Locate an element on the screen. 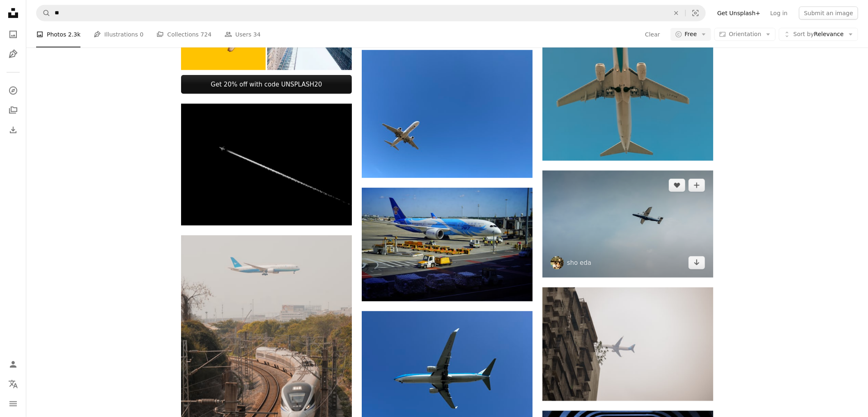  a: Log in / Sign up is located at coordinates (13, 365).